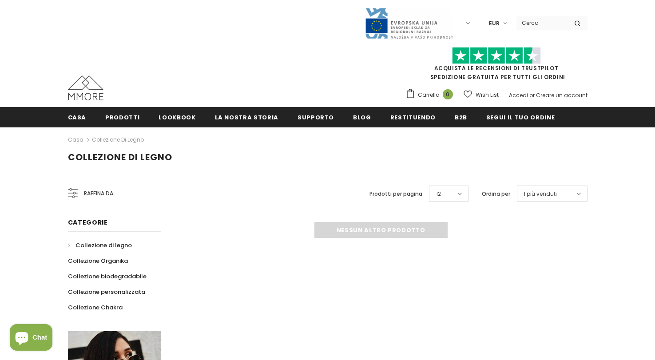 This screenshot has width=655, height=360. Describe the element at coordinates (107, 292) in the screenshot. I see `a: Collezione personalizzata` at that location.